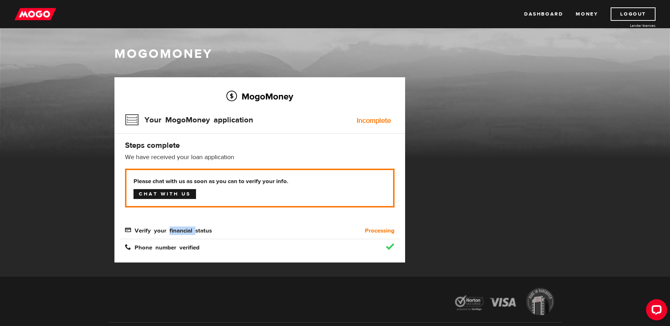  I want to click on span: Phone number verified, so click(162, 247).